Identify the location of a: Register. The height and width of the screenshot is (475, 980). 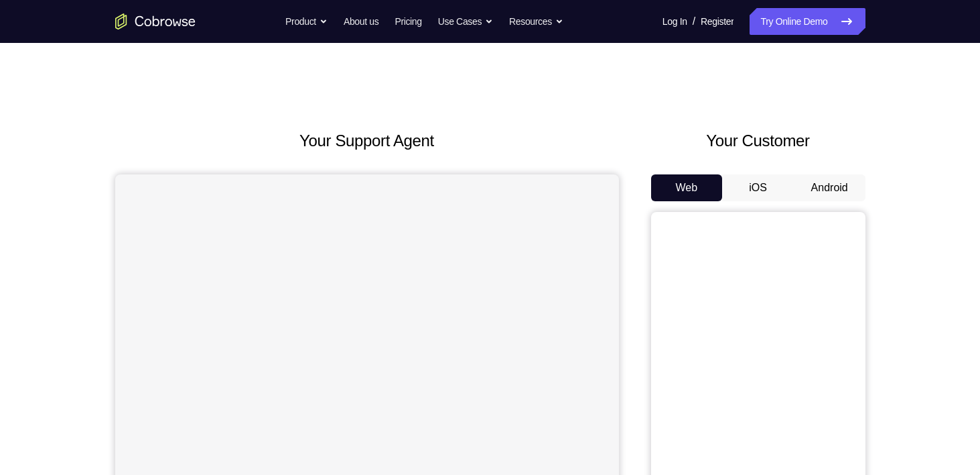
(717, 22).